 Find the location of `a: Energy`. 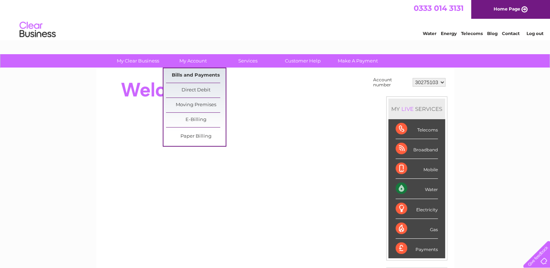

a: Energy is located at coordinates (448, 33).